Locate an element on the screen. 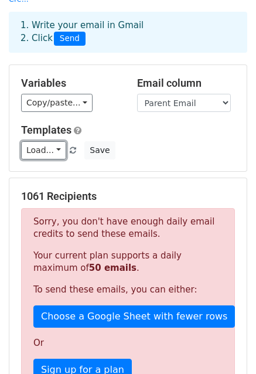 Image resolution: width=256 pixels, height=374 pixels. a: Choose a Google Sheet with fewer rows is located at coordinates (134, 317).